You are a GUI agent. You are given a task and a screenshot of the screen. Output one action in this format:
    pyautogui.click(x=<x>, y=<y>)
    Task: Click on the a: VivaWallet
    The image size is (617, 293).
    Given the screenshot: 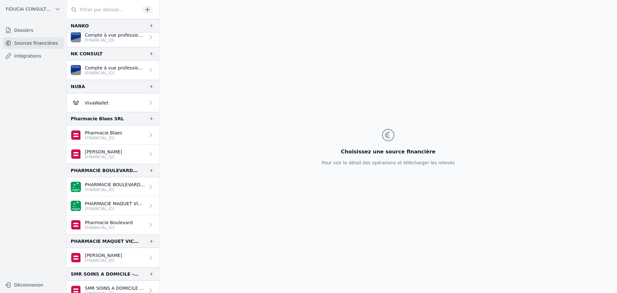 What is the action you would take?
    pyautogui.click(x=113, y=103)
    